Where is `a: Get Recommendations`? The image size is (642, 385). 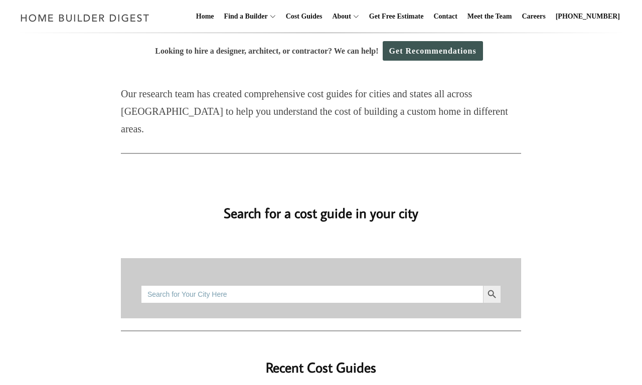
a: Get Recommendations is located at coordinates (433, 51).